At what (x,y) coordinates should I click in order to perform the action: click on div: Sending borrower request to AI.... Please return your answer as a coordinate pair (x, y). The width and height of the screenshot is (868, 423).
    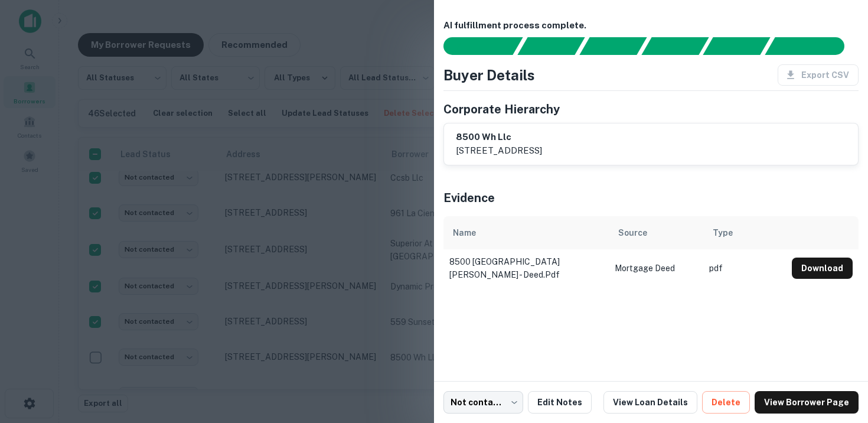
    Looking at the image, I should click on (473, 46).